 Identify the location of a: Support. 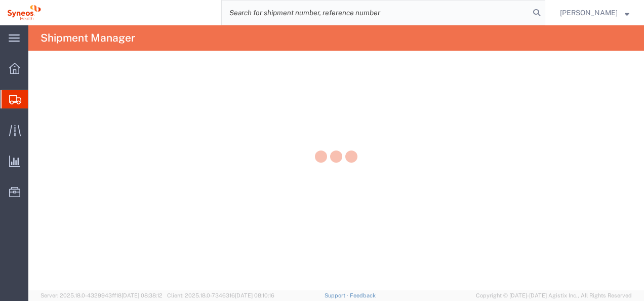
(337, 295).